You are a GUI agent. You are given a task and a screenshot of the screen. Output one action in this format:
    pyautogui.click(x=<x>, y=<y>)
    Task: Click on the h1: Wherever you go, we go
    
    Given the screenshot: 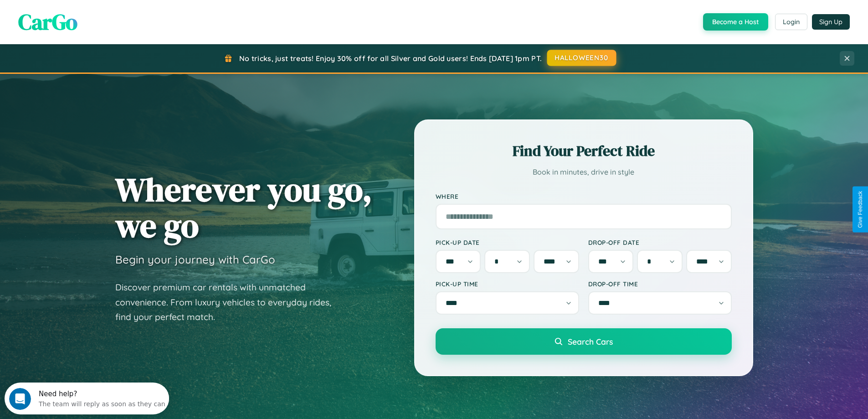 What is the action you would take?
    pyautogui.click(x=244, y=207)
    